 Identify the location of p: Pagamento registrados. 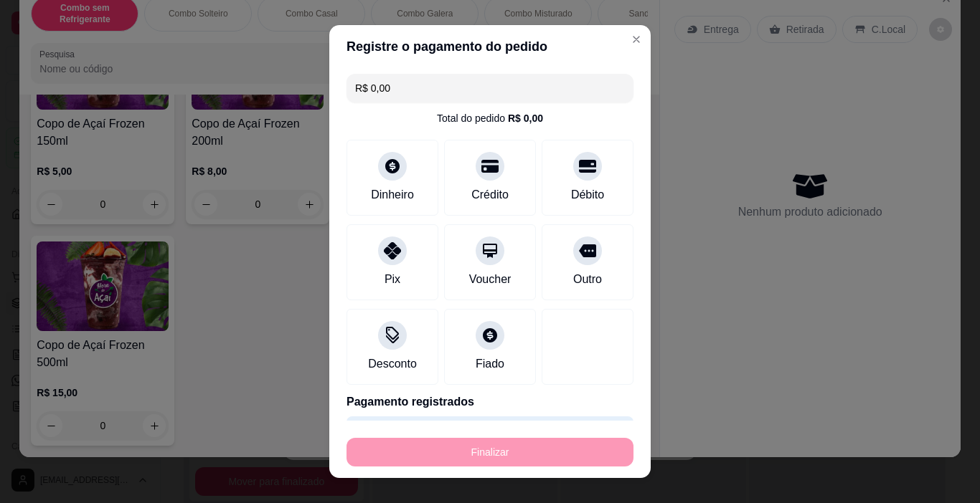
(490, 402).